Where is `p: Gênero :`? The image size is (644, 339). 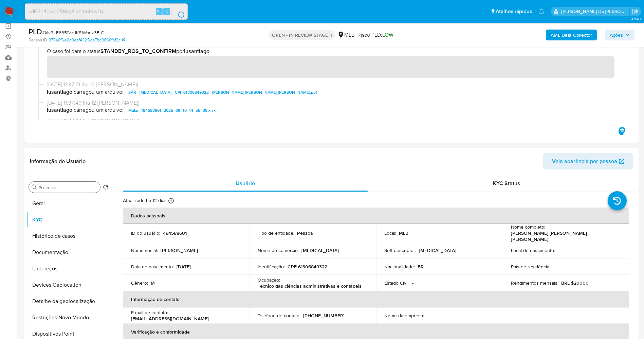 p: Gênero : is located at coordinates (140, 283).